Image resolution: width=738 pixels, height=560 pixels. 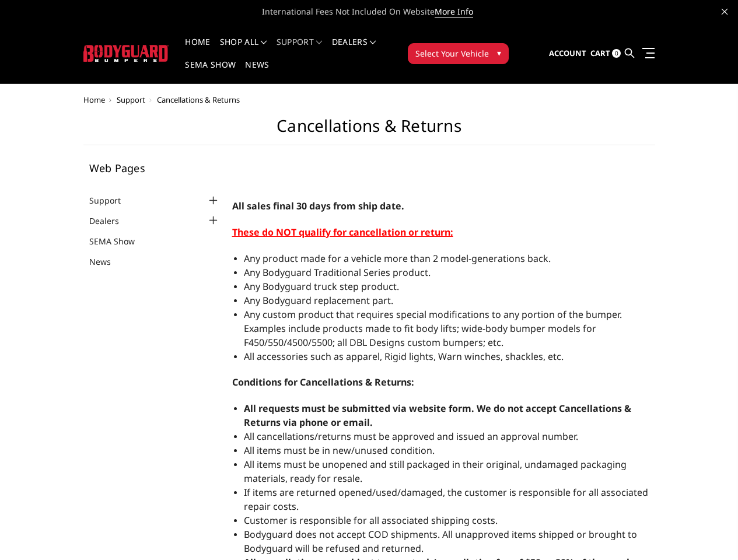 I want to click on span: All cancellations/returns must be approved and issued an approval number., so click(x=410, y=437).